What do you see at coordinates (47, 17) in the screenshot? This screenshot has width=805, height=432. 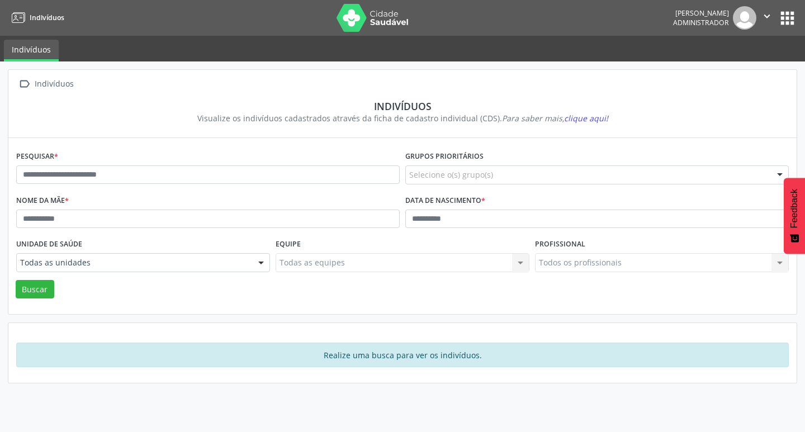 I see `span: Indivíduos` at bounding box center [47, 17].